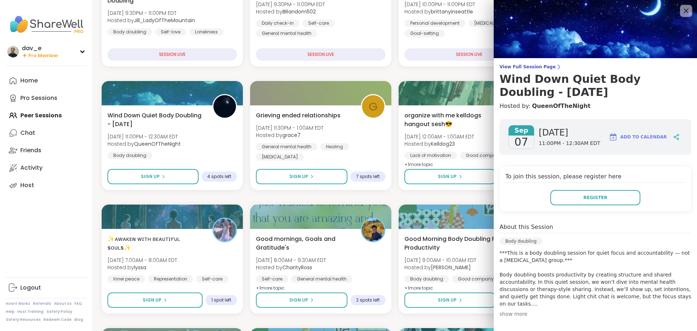  What do you see at coordinates (39, 98) in the screenshot?
I see `div: Pro Sessions` at bounding box center [39, 98].